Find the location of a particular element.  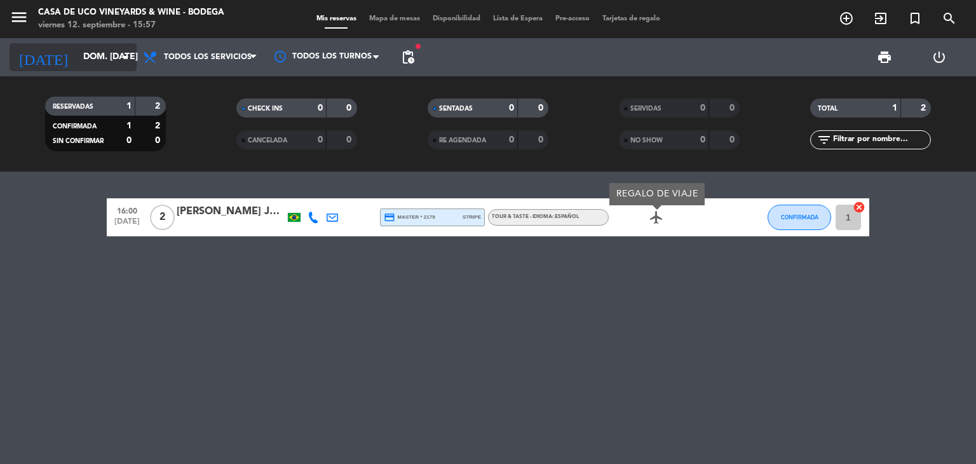

div: Casa de Uco Vineyards & Wine - Bodega is located at coordinates (131, 13).